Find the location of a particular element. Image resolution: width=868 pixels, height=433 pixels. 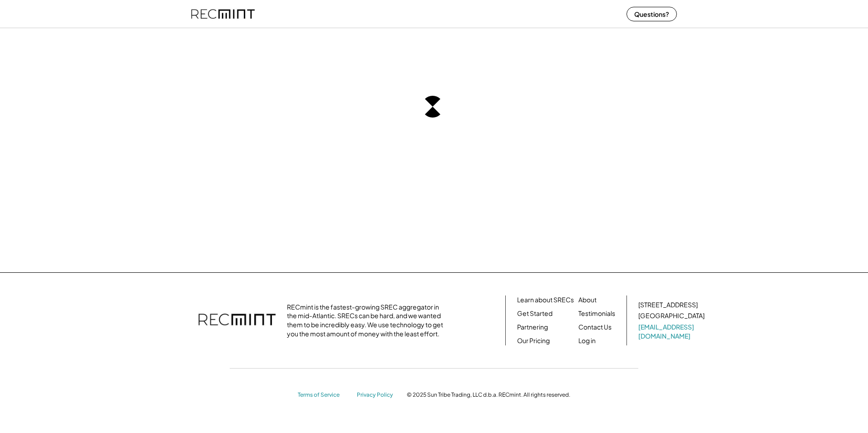

a: Our Pricing is located at coordinates (533, 341).